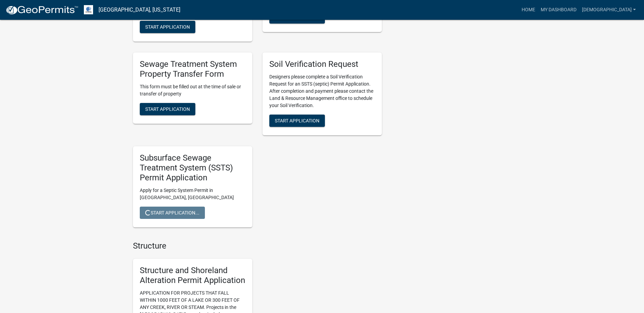  Describe the element at coordinates (172, 213) in the screenshot. I see `button: Start Application...` at that location.